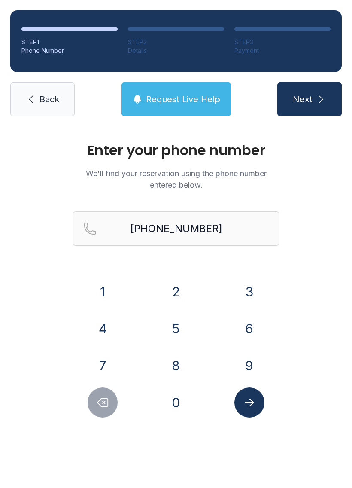 This screenshot has height=488, width=352. Describe the element at coordinates (176, 328) in the screenshot. I see `button: 5` at that location.